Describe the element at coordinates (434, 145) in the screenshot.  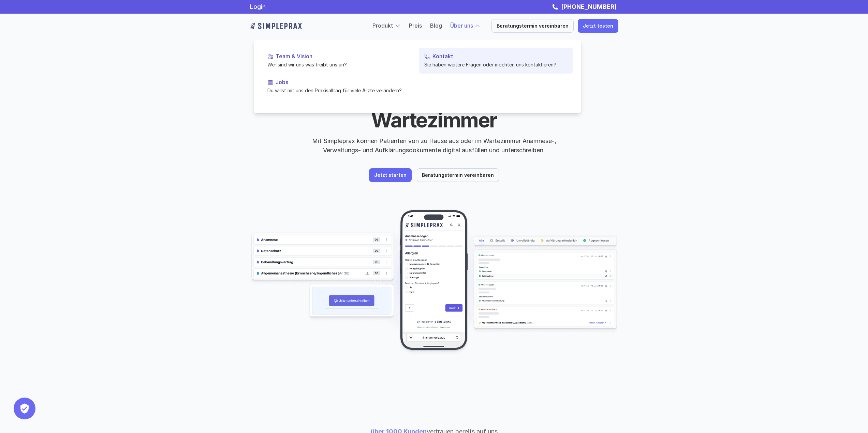
I see `p: Mit Simpleprax können Patienten von zu Hause aus oder im Wartezimmer Anamnese-, Verwaltungs- und ...` at that location.